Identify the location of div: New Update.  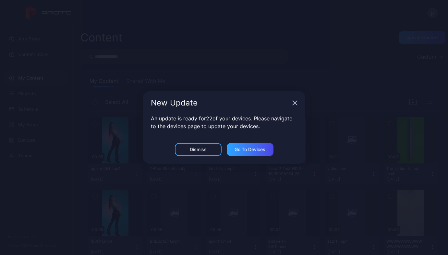
(220, 103).